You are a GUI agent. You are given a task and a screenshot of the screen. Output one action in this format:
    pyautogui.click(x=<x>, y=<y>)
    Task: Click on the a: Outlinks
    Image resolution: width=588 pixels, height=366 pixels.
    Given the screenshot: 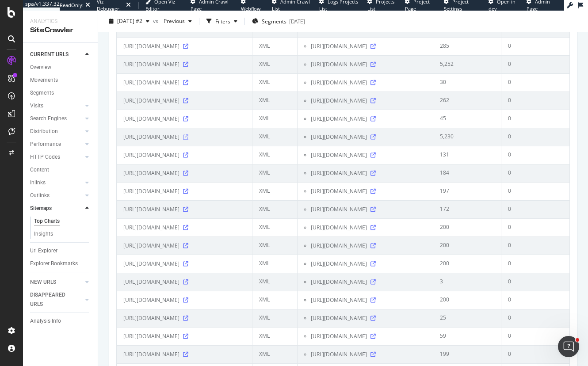 What is the action you would take?
    pyautogui.click(x=56, y=196)
    